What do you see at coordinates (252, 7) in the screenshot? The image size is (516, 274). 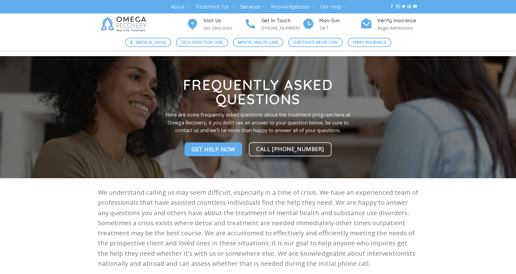 I see `a: Services` at bounding box center [252, 7].